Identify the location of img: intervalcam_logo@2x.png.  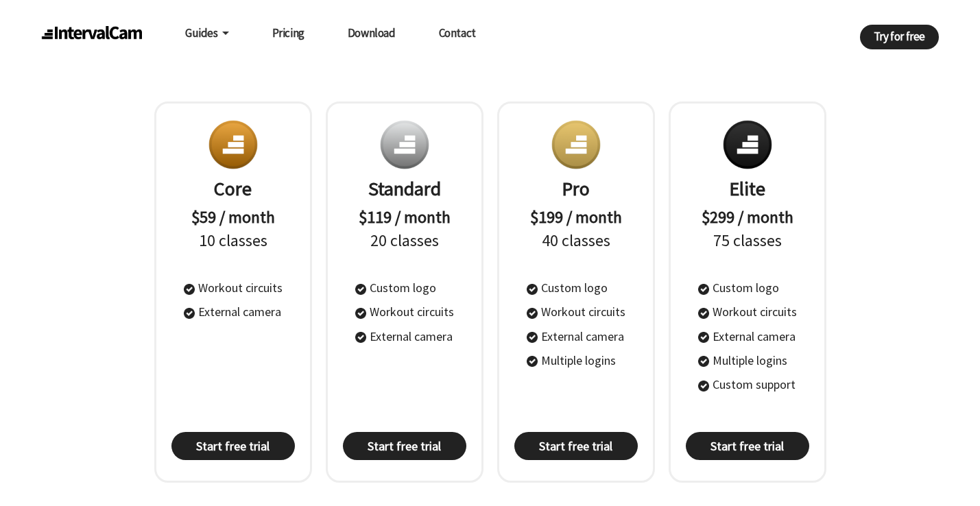
(91, 35).